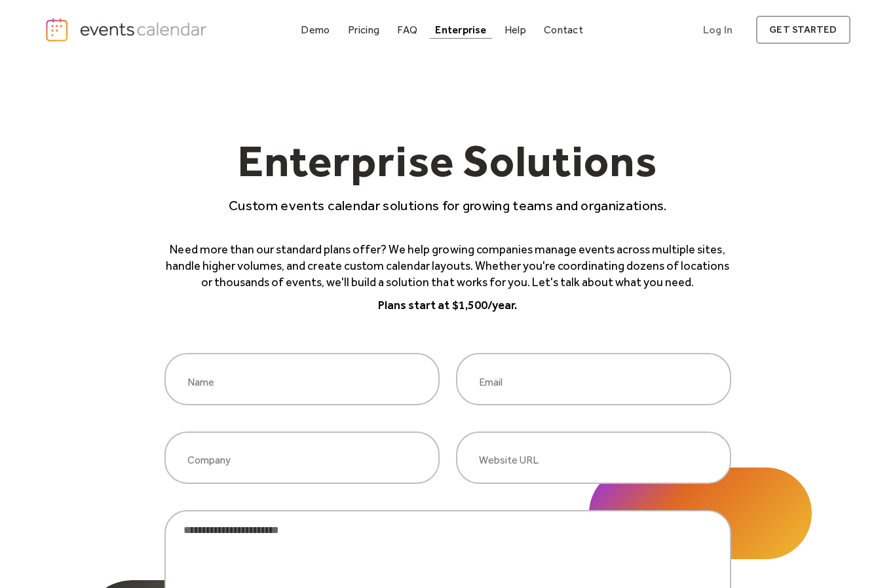  What do you see at coordinates (460, 29) in the screenshot?
I see `a: Enterprise` at bounding box center [460, 29].